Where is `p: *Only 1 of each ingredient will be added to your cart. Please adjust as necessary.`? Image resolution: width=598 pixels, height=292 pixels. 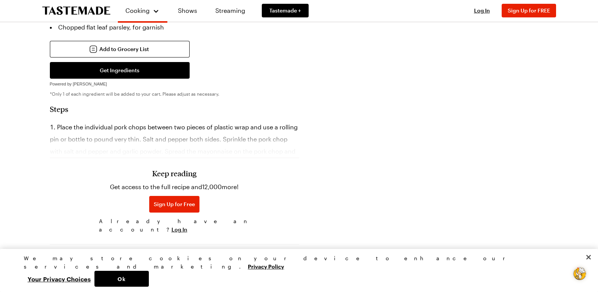
p: *Only 1 of each ingredient will be added to your cart. Please adjust as necessary. is located at coordinates (175, 94).